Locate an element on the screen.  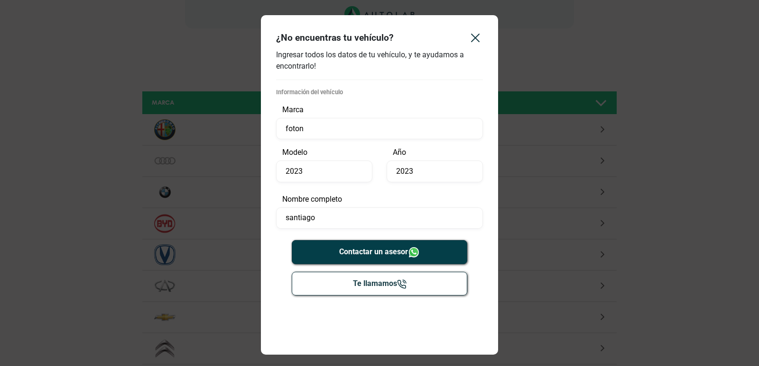
p: Modelo is located at coordinates (324, 153).